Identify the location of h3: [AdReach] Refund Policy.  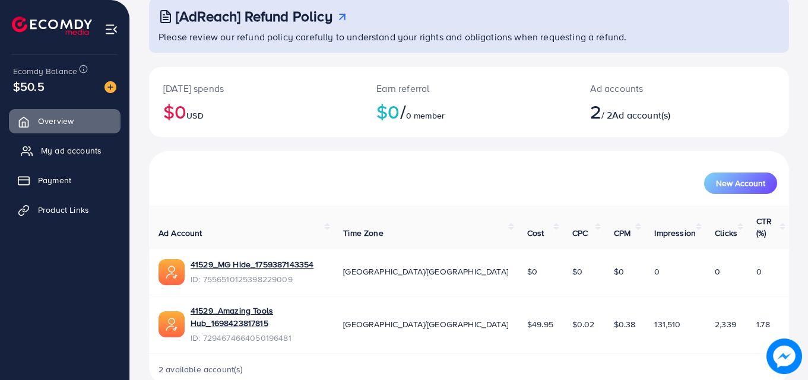
(254, 16).